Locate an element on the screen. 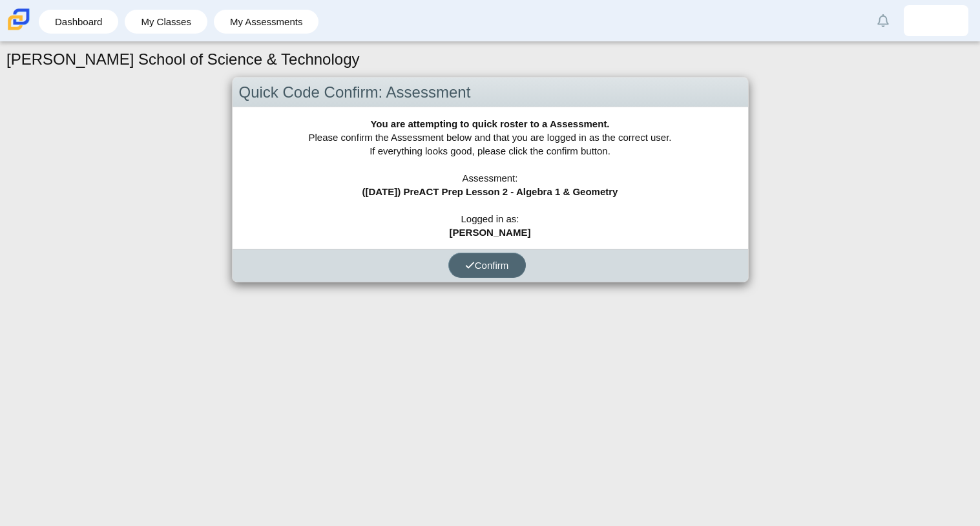 This screenshot has height=526, width=980. b: You are attempting to quick roster to a Assessment. is located at coordinates (490, 123).